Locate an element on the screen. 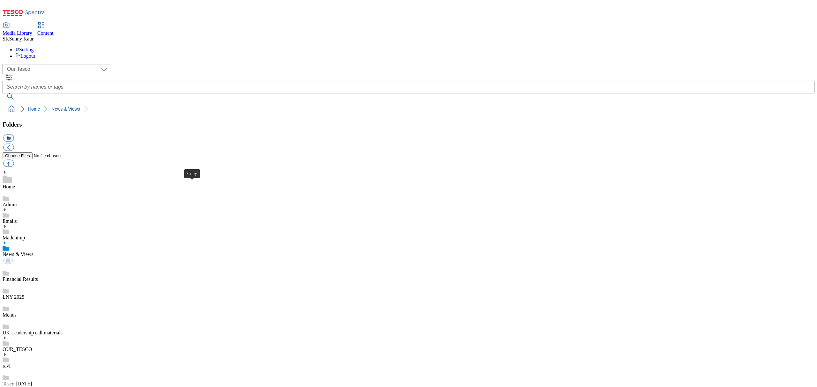 This screenshot has width=817, height=387. nav: breadcrumb is located at coordinates (408, 109).